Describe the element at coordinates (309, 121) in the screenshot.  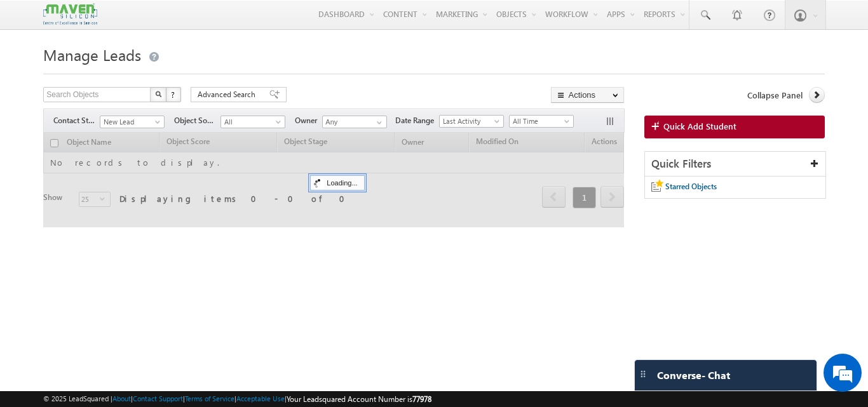
I see `span: Owner` at that location.